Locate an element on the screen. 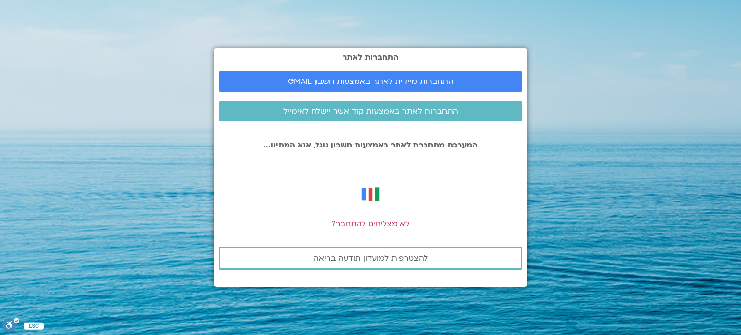  span: התחברות לאתר באמצעות קוד אשר יישלח לאימייל is located at coordinates (370, 111).